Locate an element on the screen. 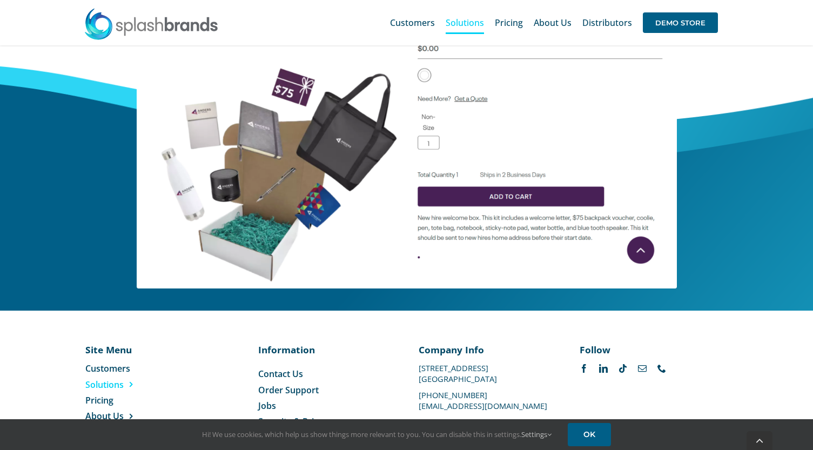 The width and height of the screenshot is (813, 450). a: Solutions is located at coordinates (129, 385).